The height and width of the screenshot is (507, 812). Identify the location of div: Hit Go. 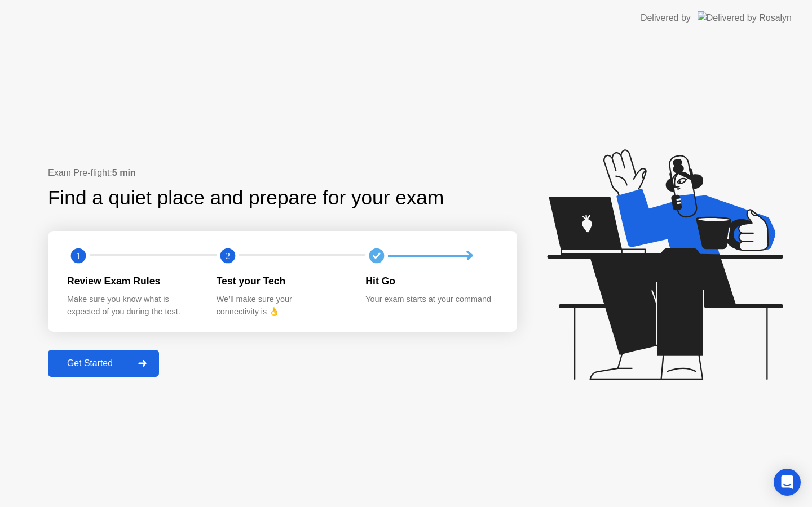
(431, 281).